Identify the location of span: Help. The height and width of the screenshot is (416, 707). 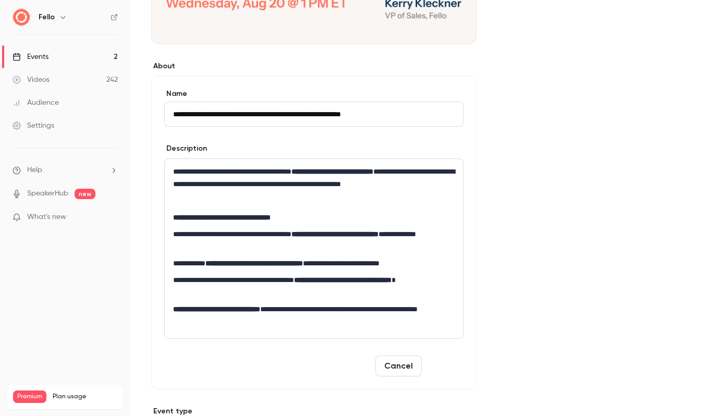
(34, 170).